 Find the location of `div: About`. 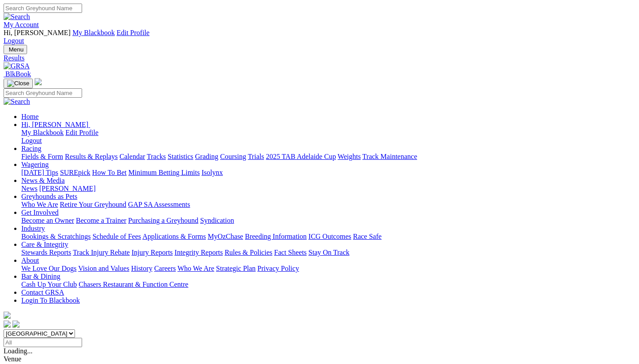

div: About is located at coordinates (329, 268).